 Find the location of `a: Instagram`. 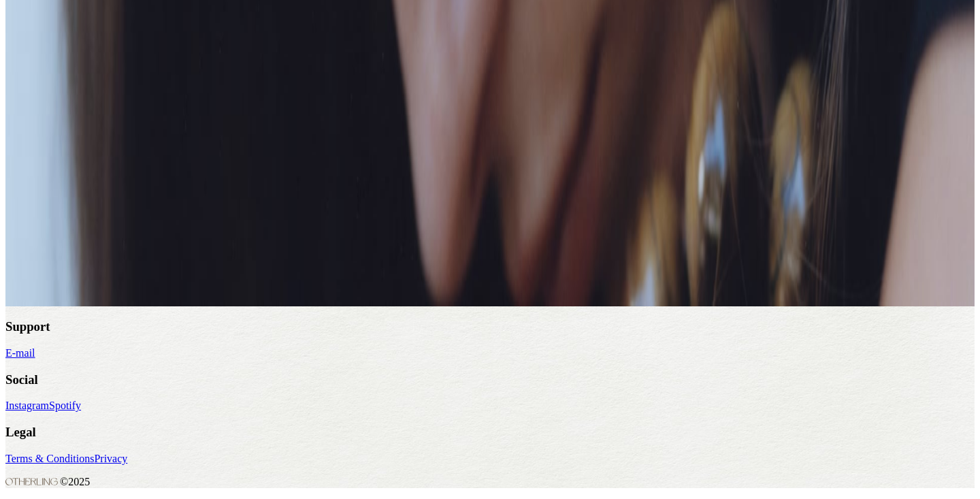

a: Instagram is located at coordinates (27, 405).